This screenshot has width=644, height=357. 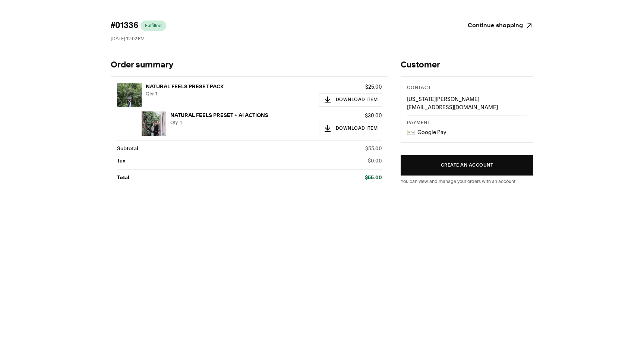 I want to click on p: $30.00, so click(x=351, y=116).